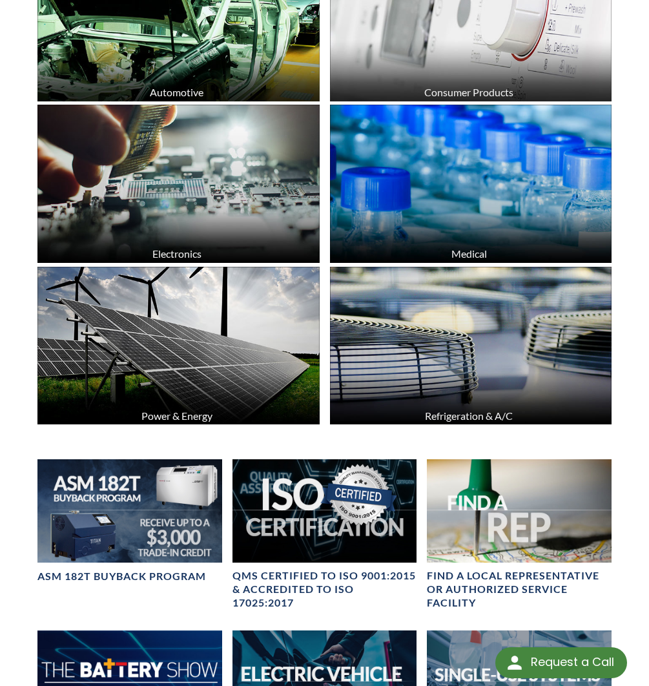 Image resolution: width=649 pixels, height=686 pixels. Describe the element at coordinates (176, 92) in the screenshot. I see `div: Automotive` at that location.